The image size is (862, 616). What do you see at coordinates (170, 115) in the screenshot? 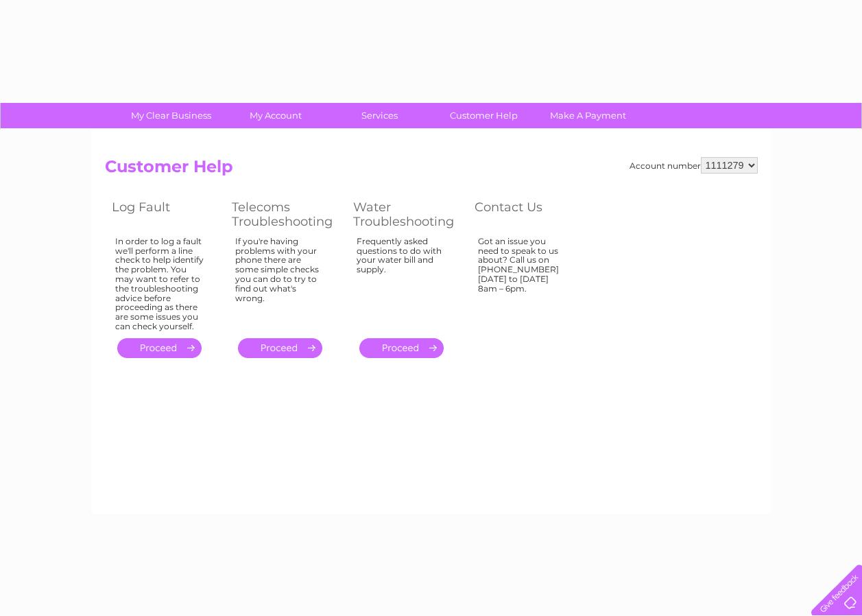
I see `a: My Clear Business` at bounding box center [170, 115].